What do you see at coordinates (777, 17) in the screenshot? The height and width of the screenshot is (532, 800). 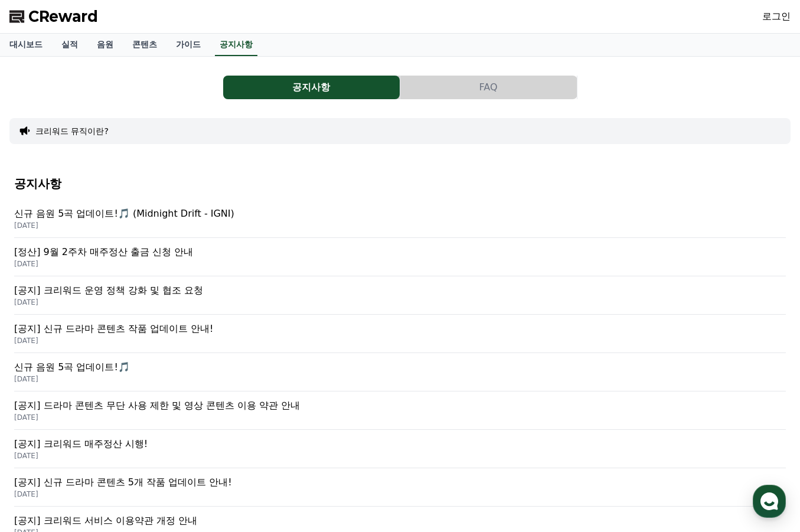 I see `a: 로그인` at bounding box center [777, 17].